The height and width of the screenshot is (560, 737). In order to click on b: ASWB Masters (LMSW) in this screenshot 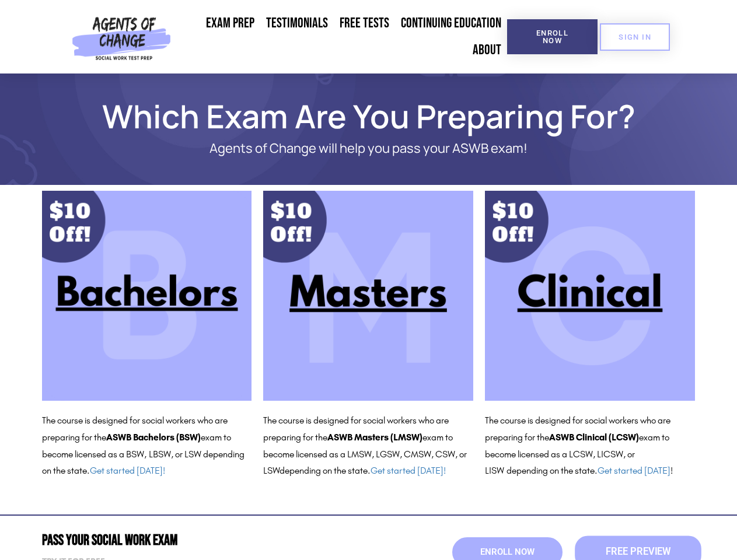, I will do `click(375, 437)`.